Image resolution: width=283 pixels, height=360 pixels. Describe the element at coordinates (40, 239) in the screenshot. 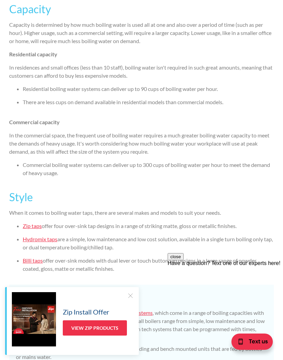

I see `a: Hydromix taps` at that location.